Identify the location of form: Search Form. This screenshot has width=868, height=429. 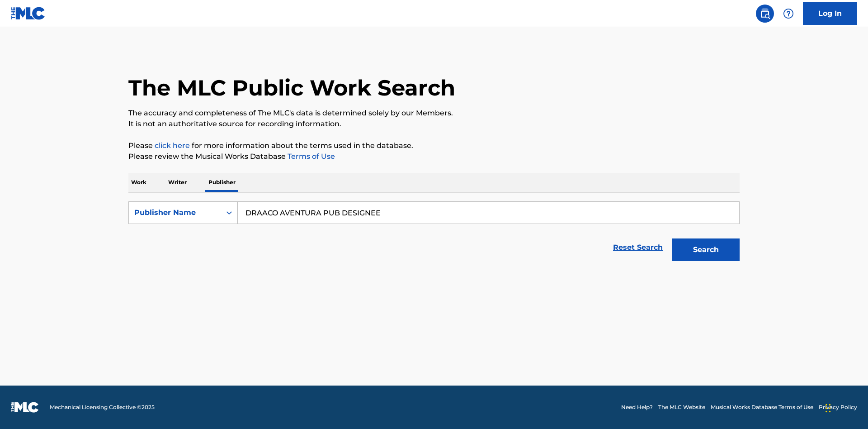
(434, 233).